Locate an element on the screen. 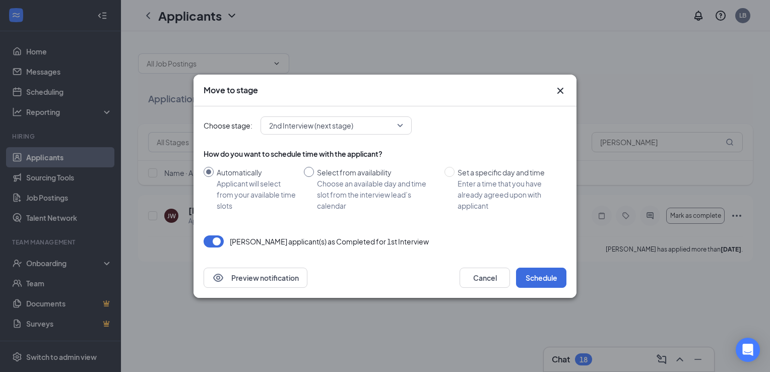 The image size is (770, 372). span: Choose stage: is located at coordinates (228, 125).